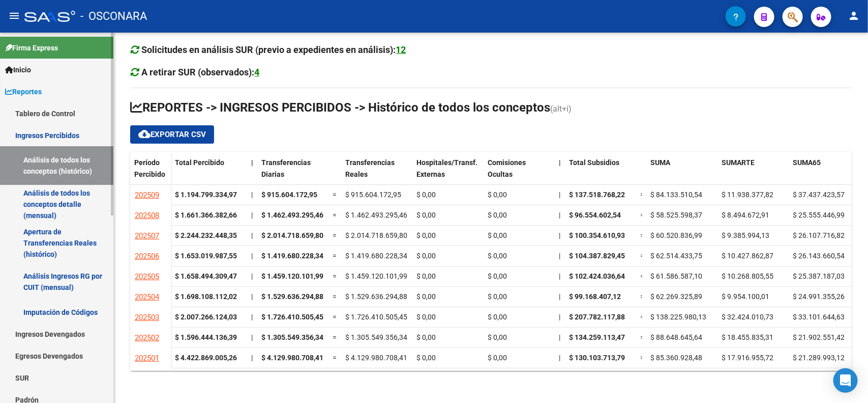 Image resolution: width=868 pixels, height=403 pixels. What do you see at coordinates (206, 296) in the screenshot?
I see `strong: $ 1.698.108.112,02` at bounding box center [206, 296].